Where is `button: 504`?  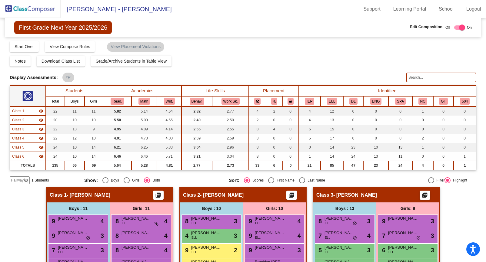 button: 504 is located at coordinates (464, 101).